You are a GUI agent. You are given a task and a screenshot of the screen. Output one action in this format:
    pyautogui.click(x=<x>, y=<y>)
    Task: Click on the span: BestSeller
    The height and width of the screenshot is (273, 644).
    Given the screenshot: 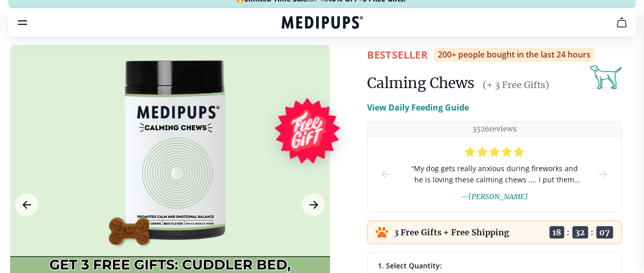 What is the action you would take?
    pyautogui.click(x=397, y=54)
    